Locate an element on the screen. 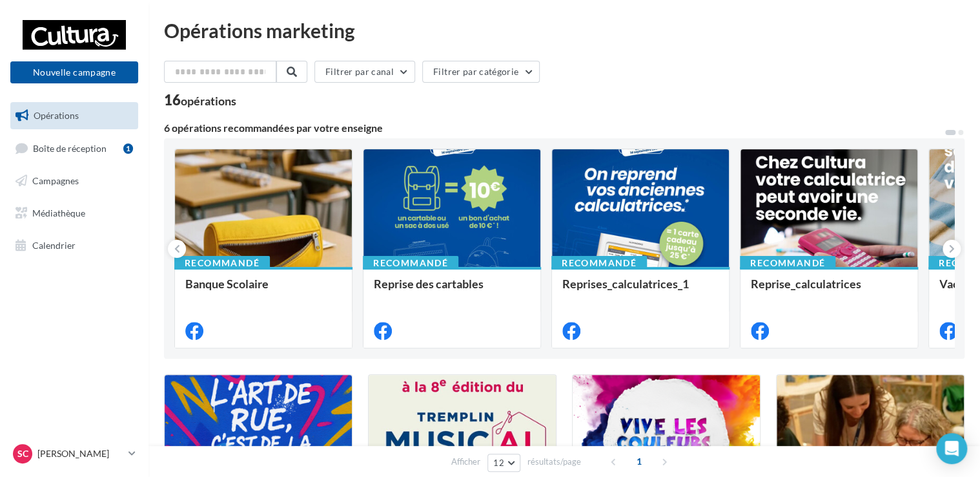  div: Reprise des cartables is located at coordinates (452, 290).